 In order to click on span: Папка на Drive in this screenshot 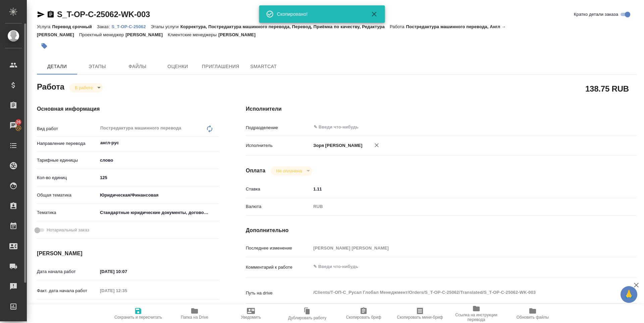, I will do `click(194, 317)`.